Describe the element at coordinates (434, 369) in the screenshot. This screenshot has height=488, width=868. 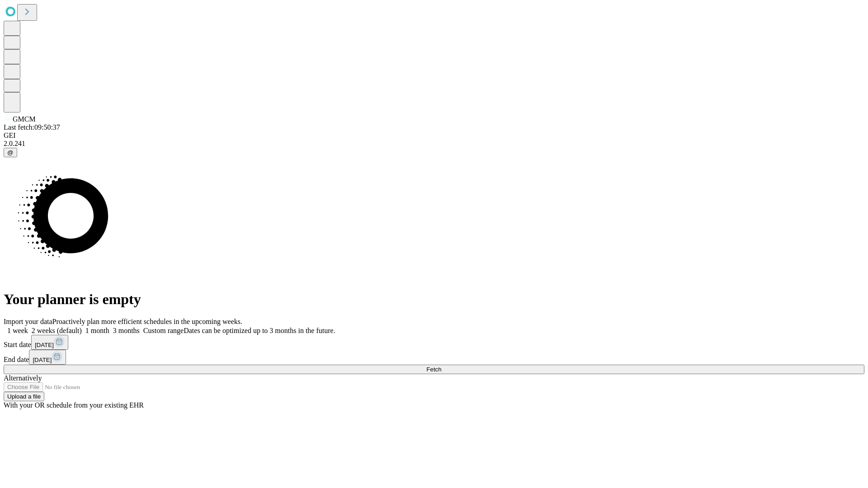
I see `button: Fetch` at that location.